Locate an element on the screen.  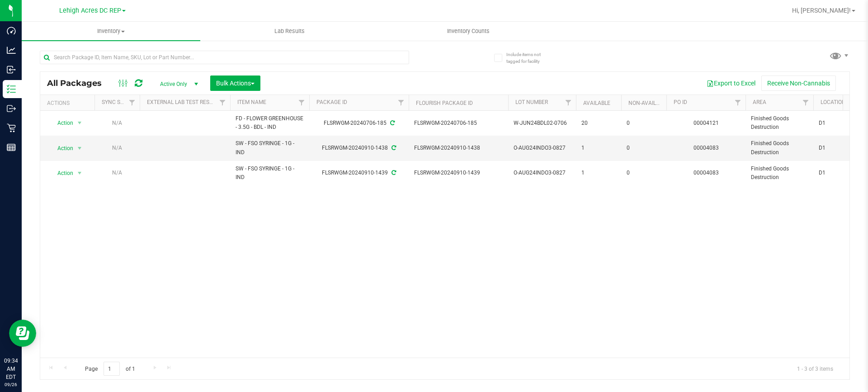
span: W-JUN24BDL02-0706 is located at coordinates (542, 123).